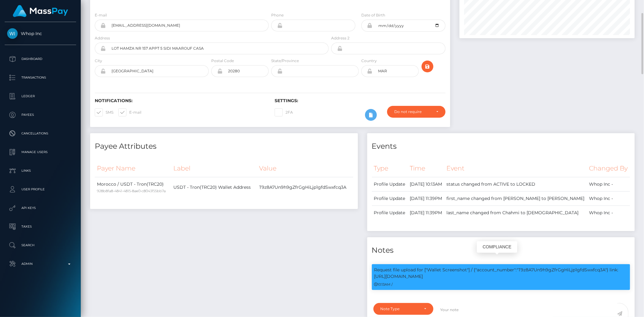 The height and width of the screenshot is (317, 644). I want to click on label: Country, so click(369, 61).